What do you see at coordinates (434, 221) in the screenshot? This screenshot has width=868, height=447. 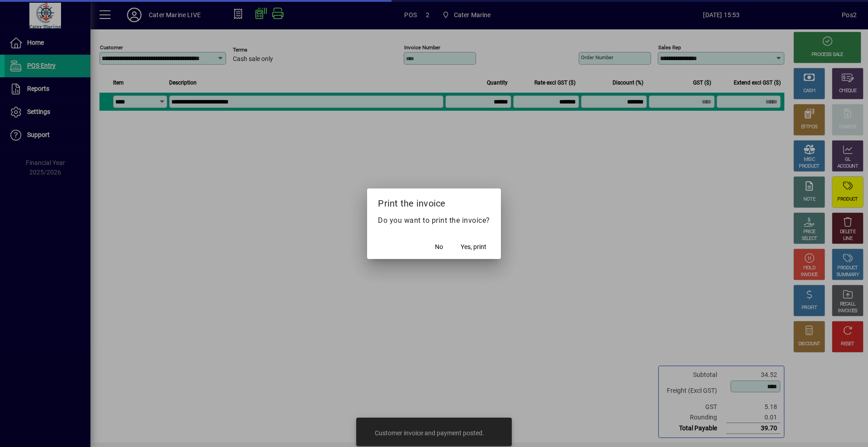 I see `p: Do you want to print the invoice?` at bounding box center [434, 221].